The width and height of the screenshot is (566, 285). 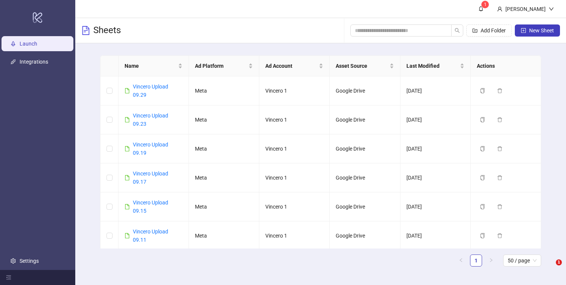 What do you see at coordinates (492, 261) in the screenshot?
I see `li: Next Page` at bounding box center [492, 261].